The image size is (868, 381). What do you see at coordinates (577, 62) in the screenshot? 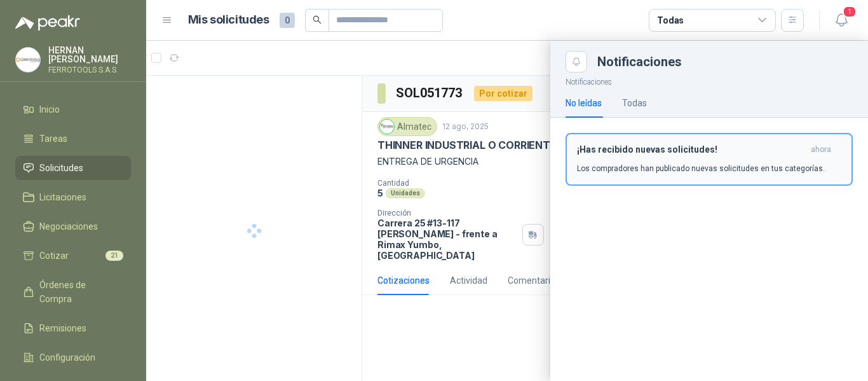
I see `button: Close` at bounding box center [577, 62].